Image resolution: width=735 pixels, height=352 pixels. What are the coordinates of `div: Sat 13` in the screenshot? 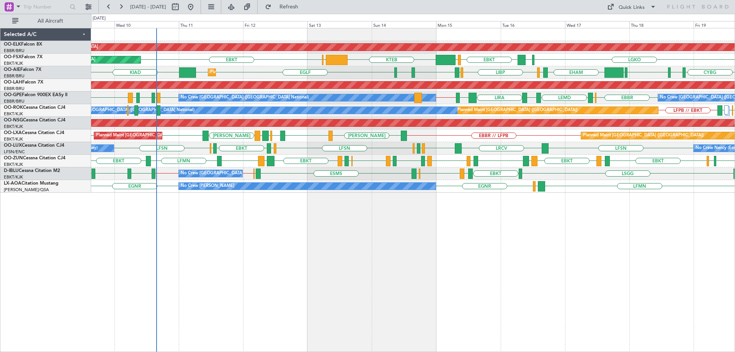 It's located at (340, 24).